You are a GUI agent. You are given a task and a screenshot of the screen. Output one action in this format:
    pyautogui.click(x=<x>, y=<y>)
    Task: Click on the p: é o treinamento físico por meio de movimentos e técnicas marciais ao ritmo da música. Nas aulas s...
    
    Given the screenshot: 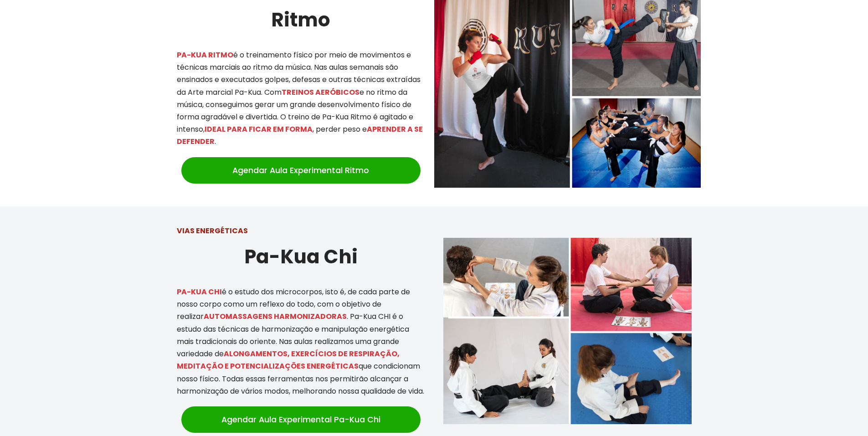 What is the action you would take?
    pyautogui.click(x=301, y=98)
    